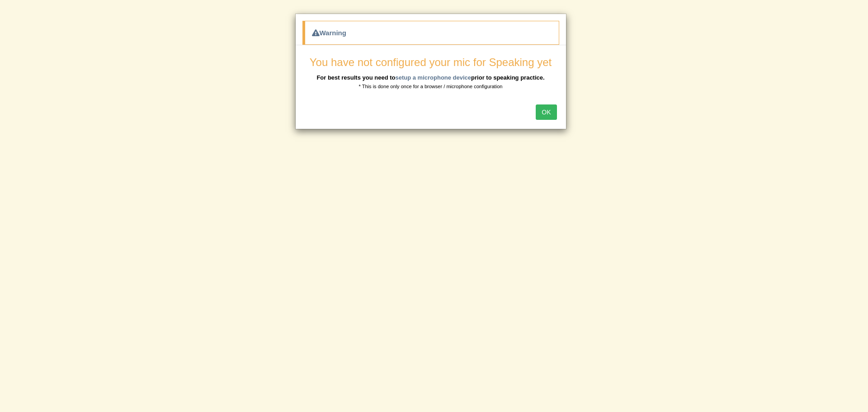 The image size is (868, 412). What do you see at coordinates (433, 77) in the screenshot?
I see `a: setup a microphone device` at bounding box center [433, 77].